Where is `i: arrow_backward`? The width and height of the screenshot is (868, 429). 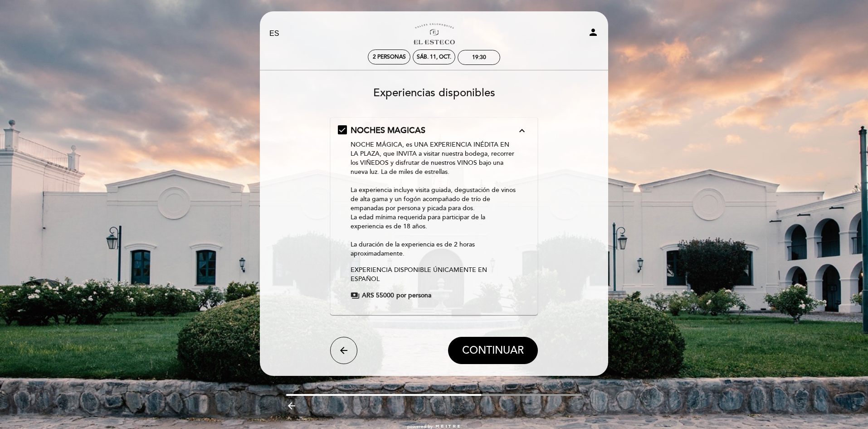 i: arrow_backward is located at coordinates (292, 406).